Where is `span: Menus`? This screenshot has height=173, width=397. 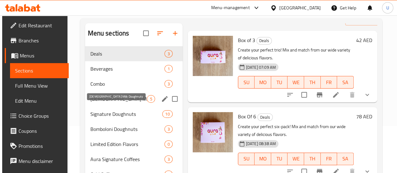
span: Menus is located at coordinates (41, 56).